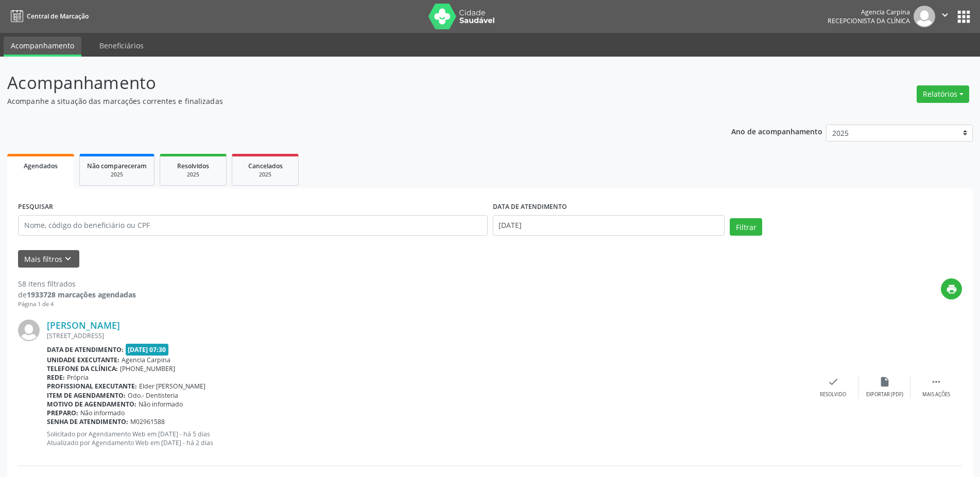 This screenshot has height=477, width=980. What do you see at coordinates (936, 395) in the screenshot?
I see `div: Mais ações` at bounding box center [936, 395].